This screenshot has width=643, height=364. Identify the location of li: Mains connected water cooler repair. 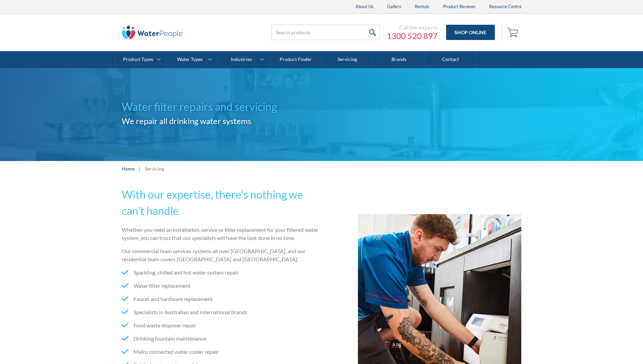
(220, 352).